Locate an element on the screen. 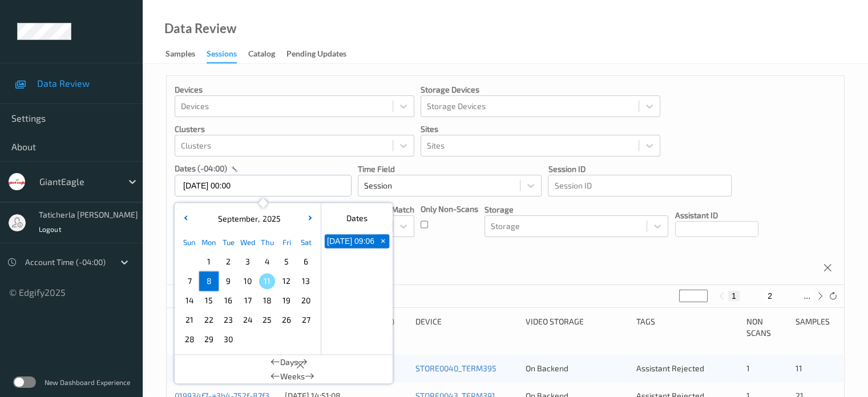 The image size is (868, 397). p: Devices is located at coordinates (295, 89).